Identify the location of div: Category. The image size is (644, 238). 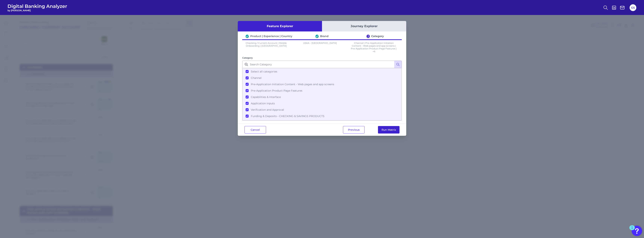
(377, 36).